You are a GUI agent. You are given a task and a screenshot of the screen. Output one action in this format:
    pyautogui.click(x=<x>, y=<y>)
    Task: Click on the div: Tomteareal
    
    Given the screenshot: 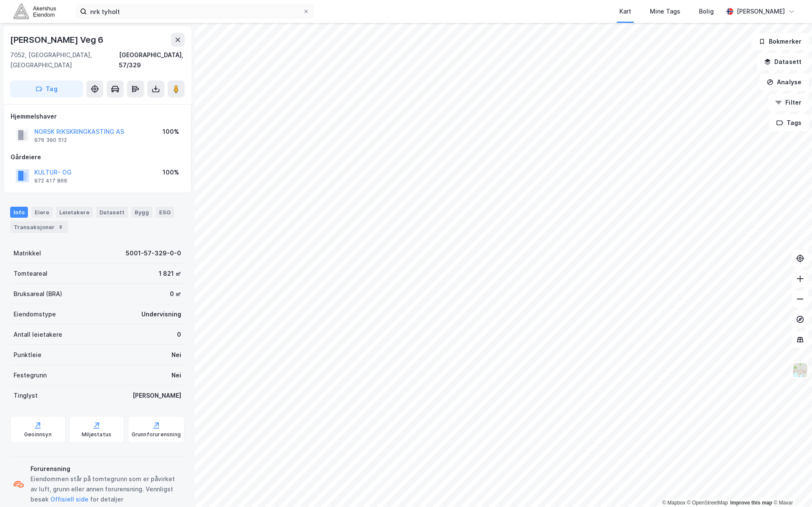 What is the action you would take?
    pyautogui.click(x=31, y=274)
    